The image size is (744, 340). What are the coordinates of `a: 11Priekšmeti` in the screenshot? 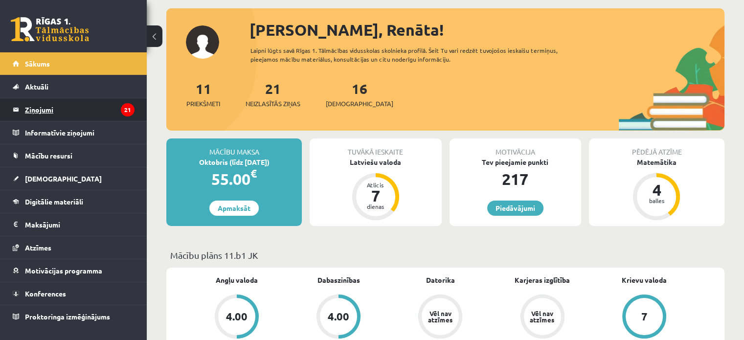 It's located at (203, 94).